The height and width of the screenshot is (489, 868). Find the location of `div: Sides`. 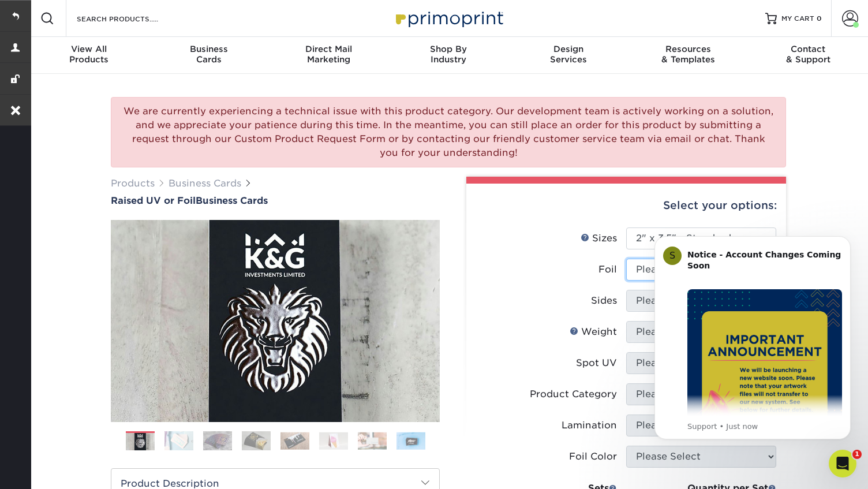

div: Sides is located at coordinates (604, 301).